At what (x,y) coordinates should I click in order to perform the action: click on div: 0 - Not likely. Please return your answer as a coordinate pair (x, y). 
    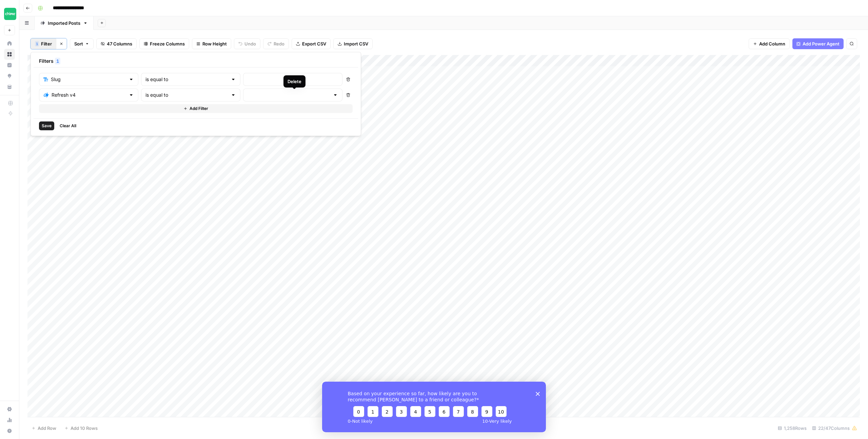
    Looking at the image, I should click on (57, 39).